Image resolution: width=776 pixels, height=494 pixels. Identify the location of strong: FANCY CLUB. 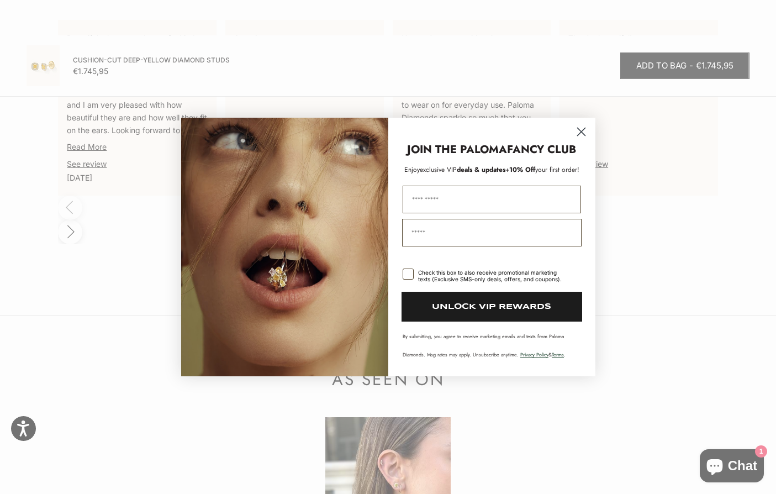
(542, 149).